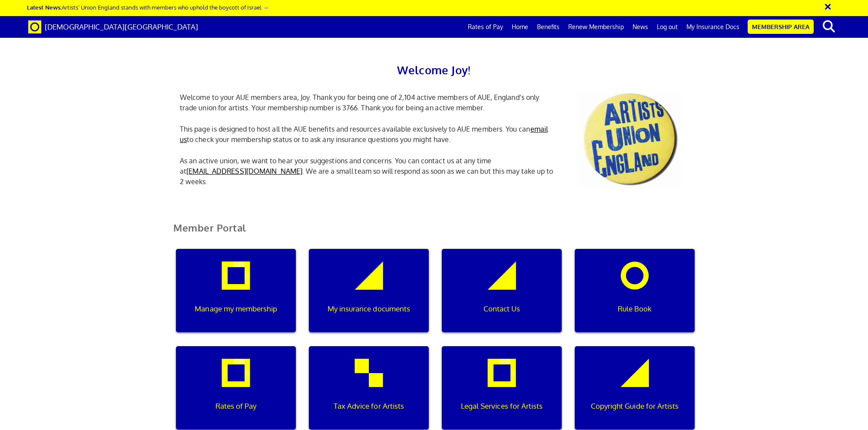 Image resolution: width=868 pixels, height=430 pixels. I want to click on p: Rule Book, so click(635, 308).